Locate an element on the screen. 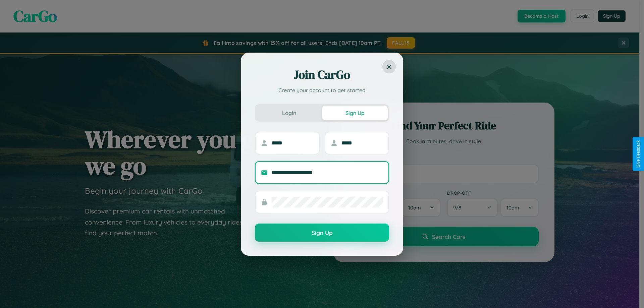  h2: Join CarGo is located at coordinates (322, 75).